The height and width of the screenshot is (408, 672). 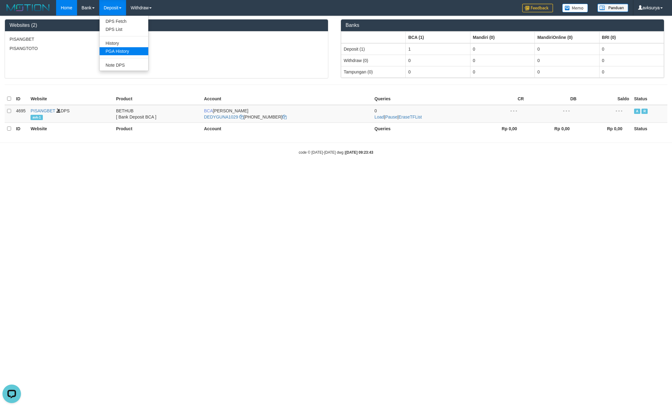 What do you see at coordinates (167, 48) in the screenshot?
I see `p: PISANGTOTO` at bounding box center [167, 48].